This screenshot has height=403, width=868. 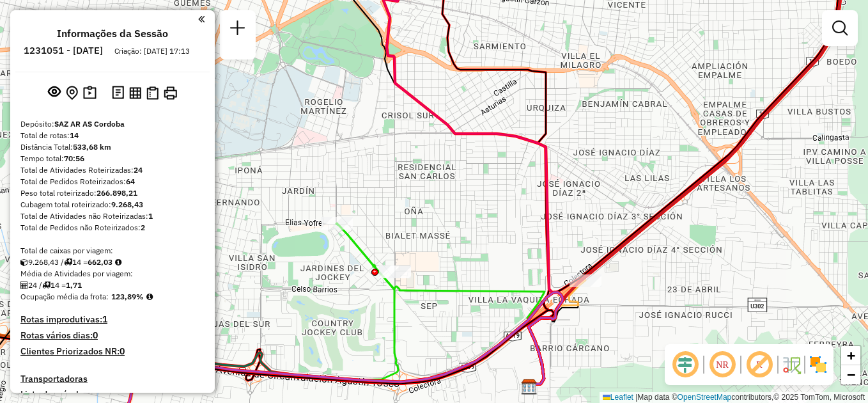 I want to click on strong: 64, so click(x=130, y=181).